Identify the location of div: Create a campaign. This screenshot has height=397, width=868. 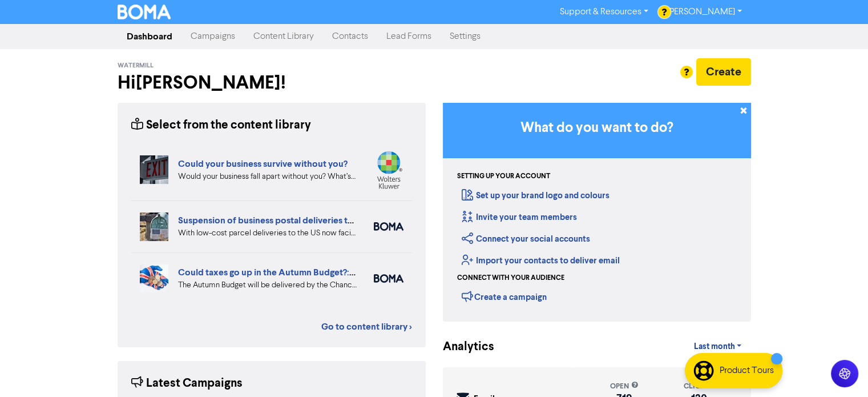
(504, 297).